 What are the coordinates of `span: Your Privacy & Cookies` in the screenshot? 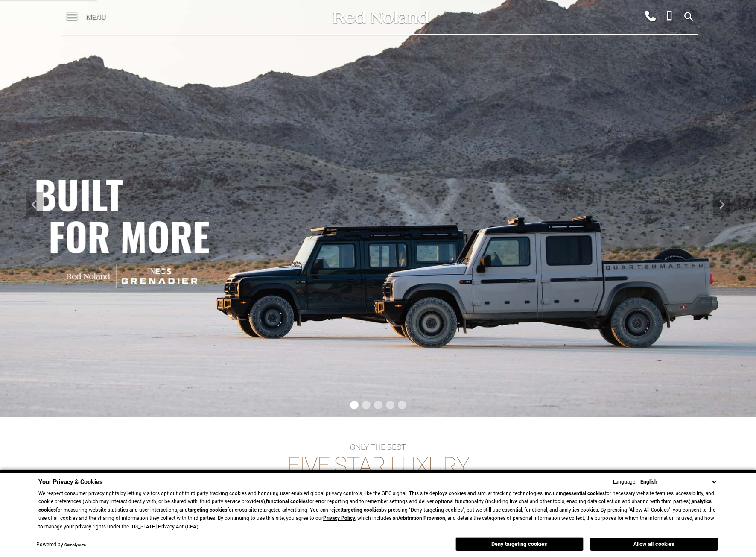 It's located at (71, 482).